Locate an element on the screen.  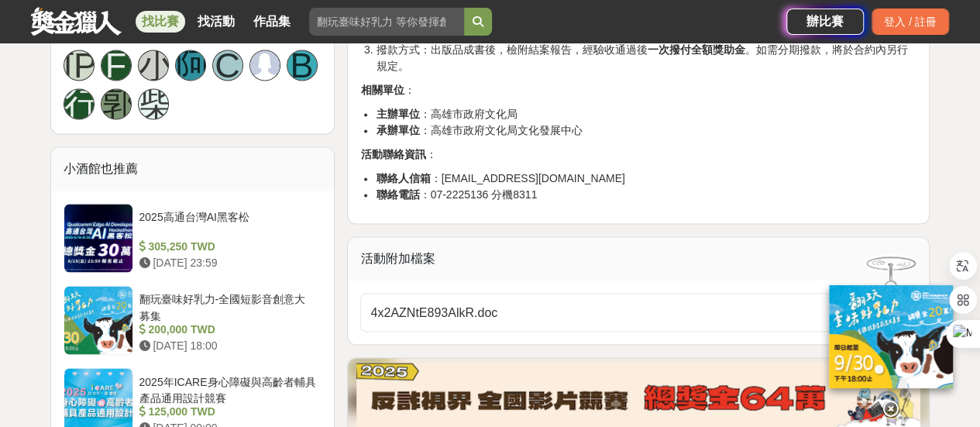
div: C is located at coordinates (228, 66).